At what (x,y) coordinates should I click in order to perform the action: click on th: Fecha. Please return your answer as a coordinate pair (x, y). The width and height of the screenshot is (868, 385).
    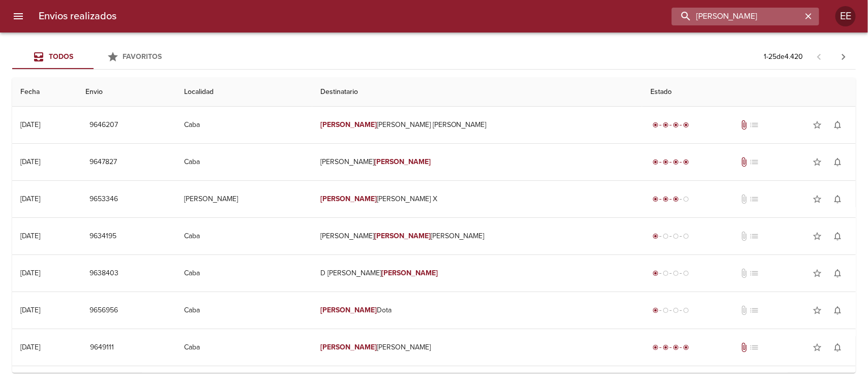
    Looking at the image, I should click on (45, 92).